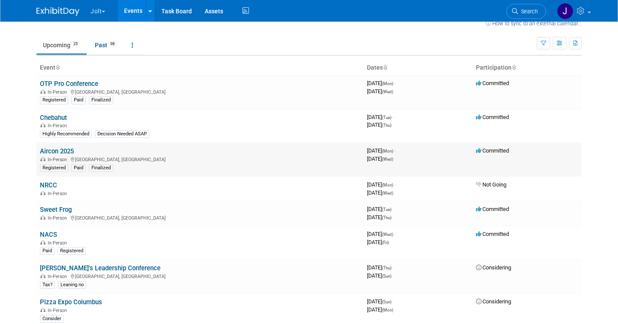 Image resolution: width=618 pixels, height=324 pixels. I want to click on span: (Fri), so click(385, 242).